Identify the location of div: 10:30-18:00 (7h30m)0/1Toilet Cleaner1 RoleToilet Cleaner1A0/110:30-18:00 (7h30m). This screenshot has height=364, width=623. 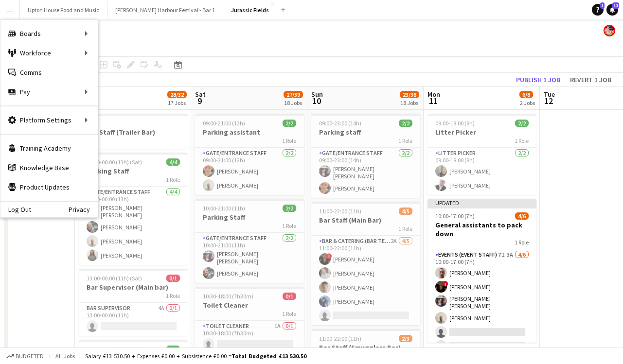
(250, 319).